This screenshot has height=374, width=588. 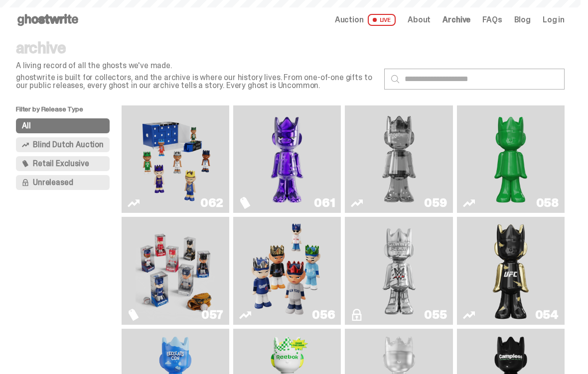 What do you see at coordinates (491, 20) in the screenshot?
I see `a: FAQs` at bounding box center [491, 20].